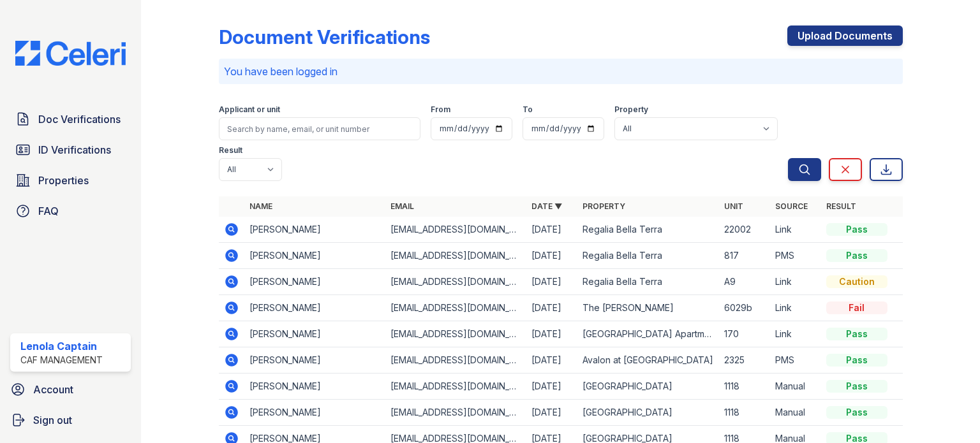 The image size is (980, 443). What do you see at coordinates (324, 37) in the screenshot?
I see `div: Document Verifications` at bounding box center [324, 37].